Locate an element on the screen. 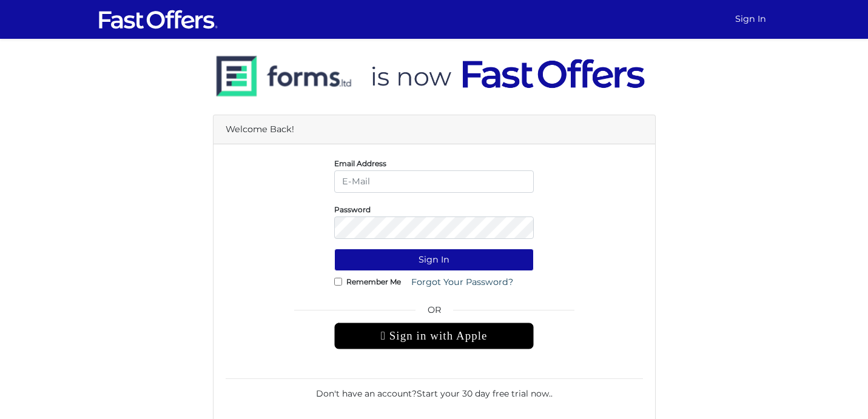 This screenshot has width=868, height=419. a: Start your 30 day free trial now. is located at coordinates (483, 394).